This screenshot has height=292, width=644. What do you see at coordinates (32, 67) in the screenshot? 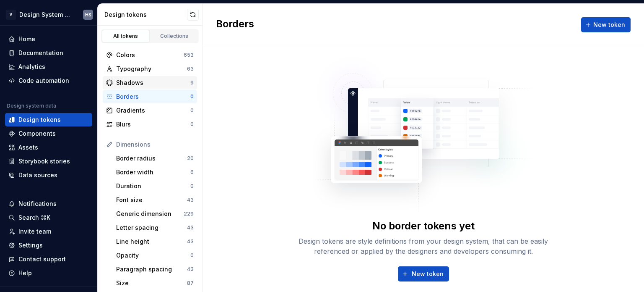
I see `div: Analytics` at bounding box center [32, 67].